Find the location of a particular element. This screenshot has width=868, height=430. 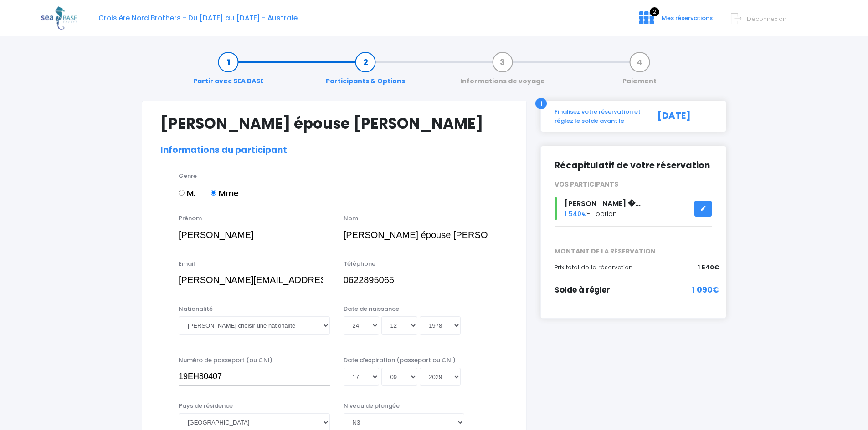

a: Participants & Options is located at coordinates (365, 72).